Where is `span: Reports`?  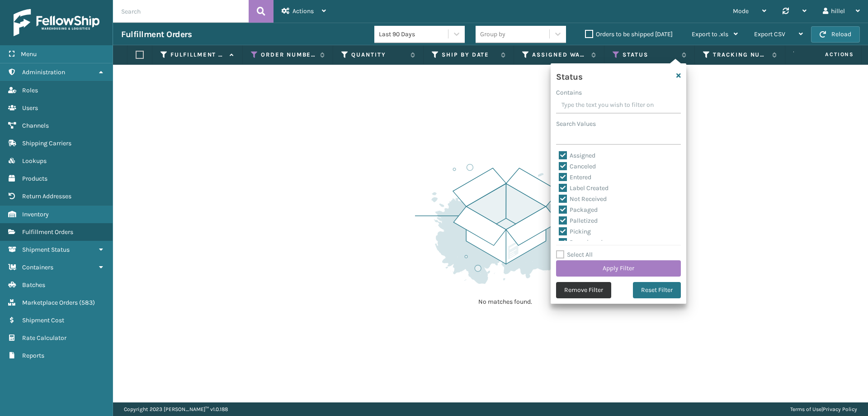
span: Reports is located at coordinates (33, 355).